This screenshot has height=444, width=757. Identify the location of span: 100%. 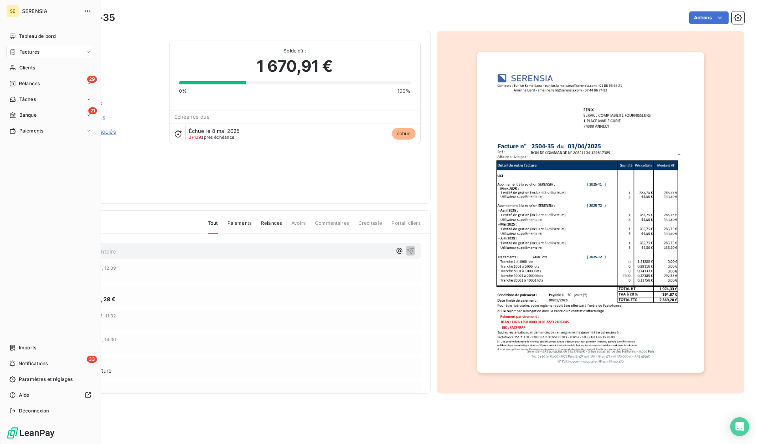
(404, 91).